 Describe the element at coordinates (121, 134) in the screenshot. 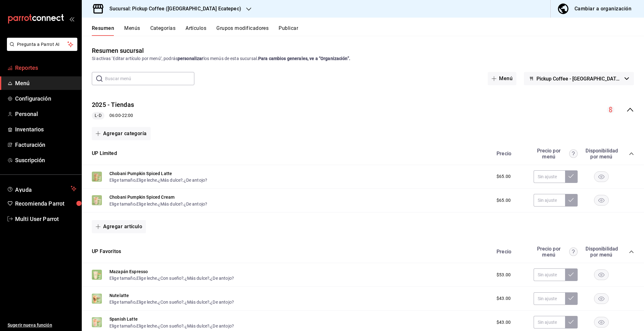

I see `button: Agregar categoría` at that location.